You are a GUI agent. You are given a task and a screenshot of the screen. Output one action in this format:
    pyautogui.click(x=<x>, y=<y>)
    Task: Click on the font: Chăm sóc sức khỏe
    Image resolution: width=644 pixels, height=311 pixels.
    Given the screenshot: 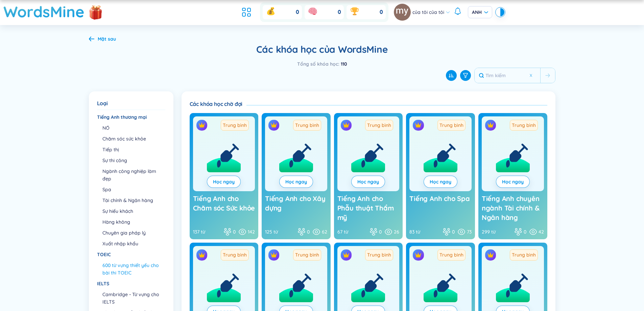 What is the action you would take?
    pyautogui.click(x=124, y=139)
    